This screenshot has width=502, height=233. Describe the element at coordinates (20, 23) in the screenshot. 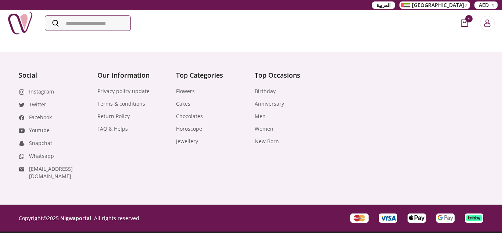

I see `img: Nigwa-uae-gifts` at that location.